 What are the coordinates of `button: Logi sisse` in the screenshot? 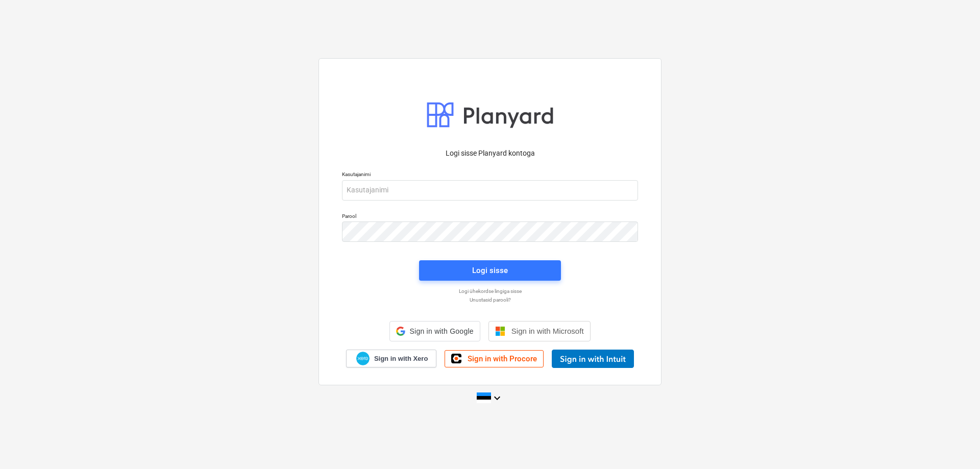 It's located at (490, 271).